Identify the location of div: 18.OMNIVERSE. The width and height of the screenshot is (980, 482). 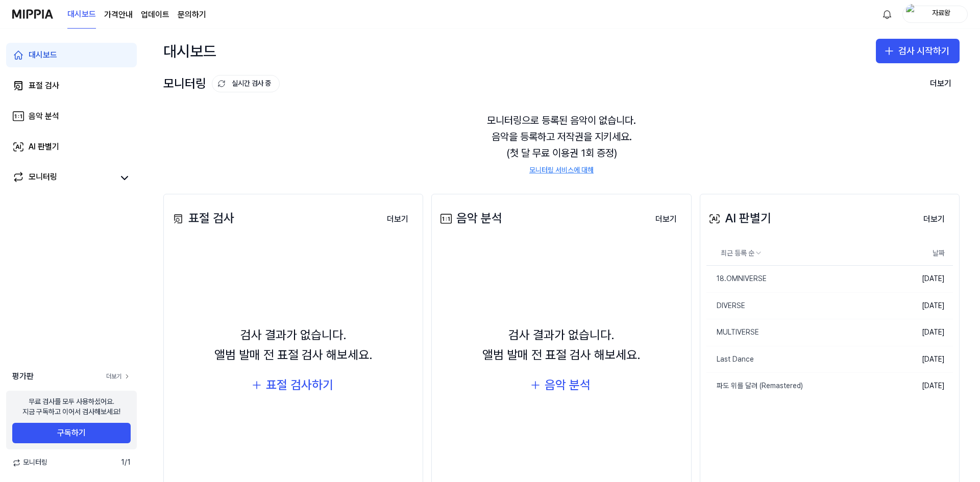
(737, 279).